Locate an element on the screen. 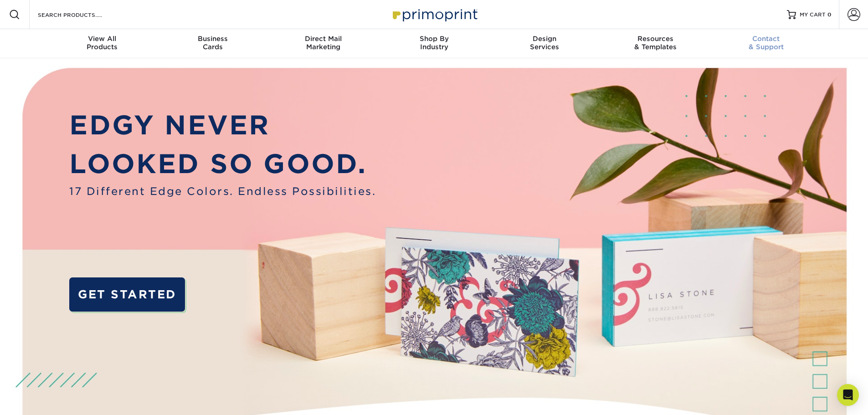 This screenshot has width=868, height=415. span: Shop By is located at coordinates (434, 38).